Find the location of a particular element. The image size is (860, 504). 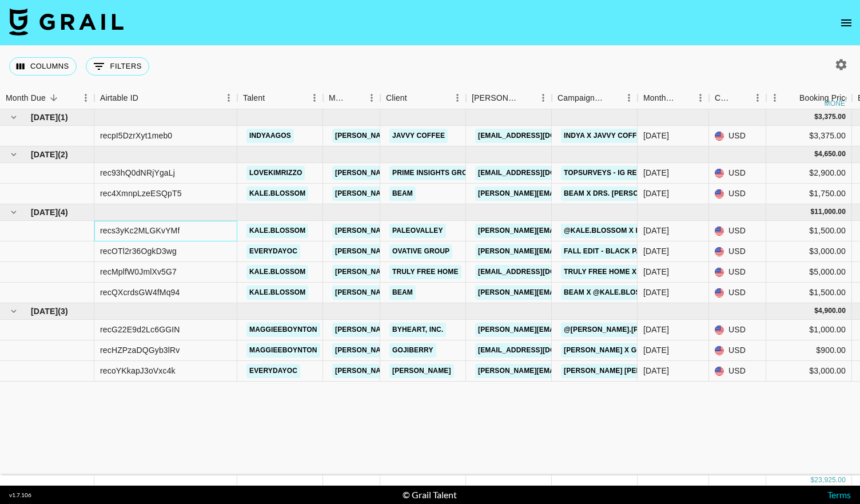

div: 23,925.00 is located at coordinates (830, 480).